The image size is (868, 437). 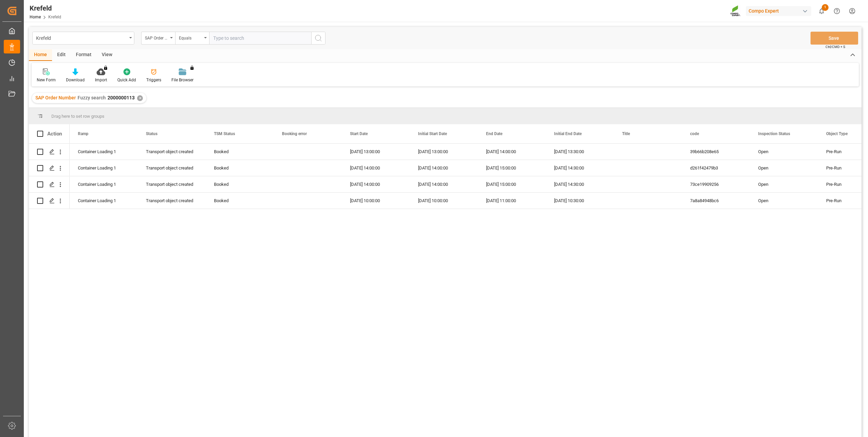 What do you see at coordinates (121, 98) in the screenshot?
I see `span: 2000000113` at bounding box center [121, 98].